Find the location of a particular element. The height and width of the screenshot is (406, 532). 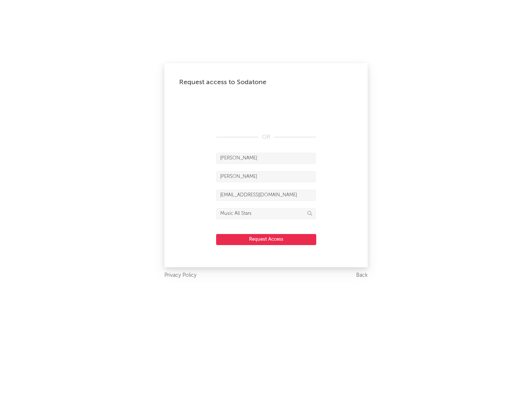

input: Last Name is located at coordinates (266, 177).